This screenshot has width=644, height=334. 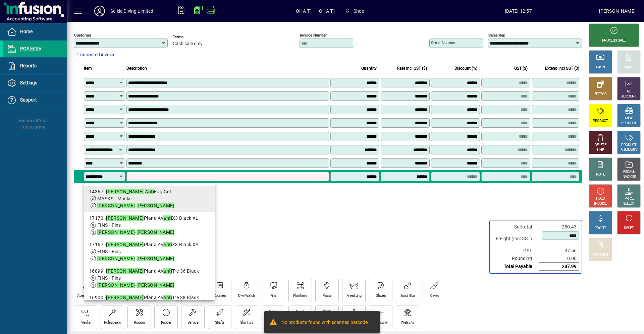 What do you see at coordinates (359, 11) in the screenshot?
I see `span: Shop` at bounding box center [359, 11].